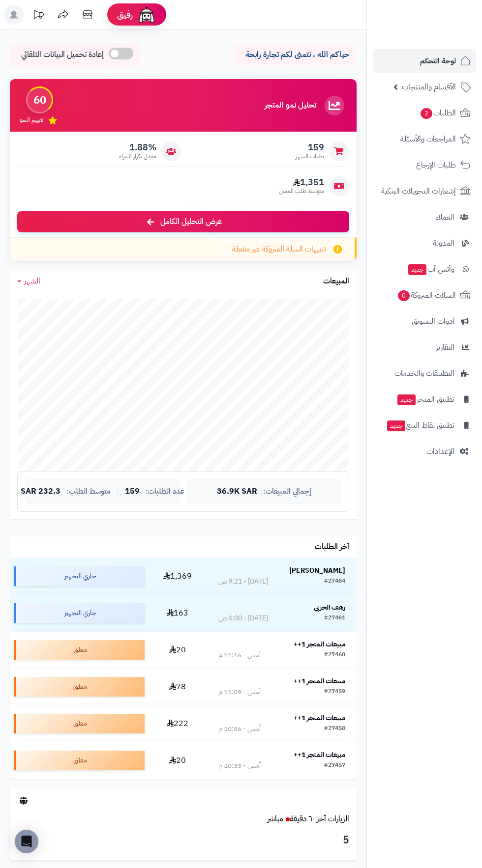  What do you see at coordinates (236, 492) in the screenshot?
I see `span: 36.9K SAR` at bounding box center [236, 492].